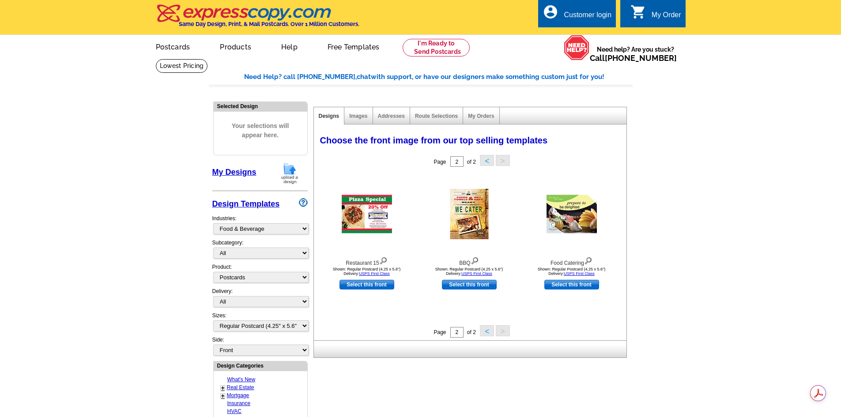 The height and width of the screenshot is (417, 841). What do you see at coordinates (636, 54) in the screenshot?
I see `span: Need help? Are you stuck?` at bounding box center [636, 54].